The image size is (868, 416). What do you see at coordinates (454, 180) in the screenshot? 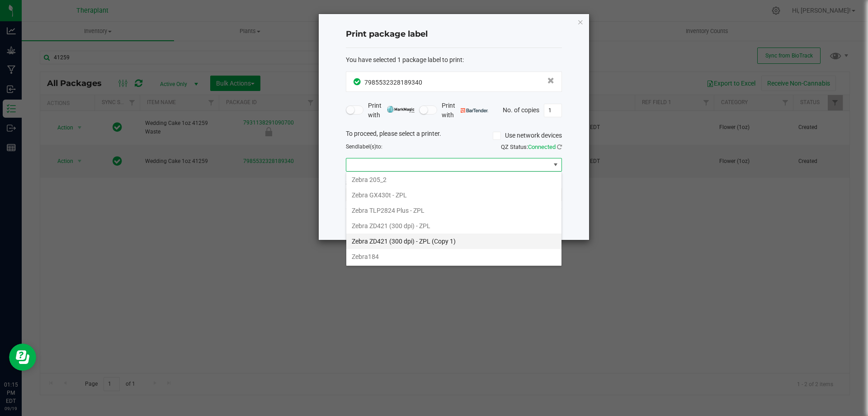
I see `li: Zebra 205_2` at bounding box center [454, 180].